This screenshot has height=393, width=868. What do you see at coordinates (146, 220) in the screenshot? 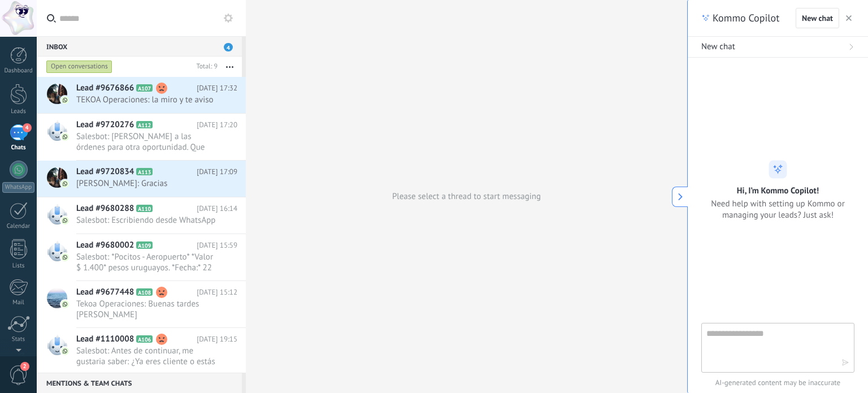
I see `span: Salesbot: Escribiendo desde WhatsApp` at bounding box center [146, 220].